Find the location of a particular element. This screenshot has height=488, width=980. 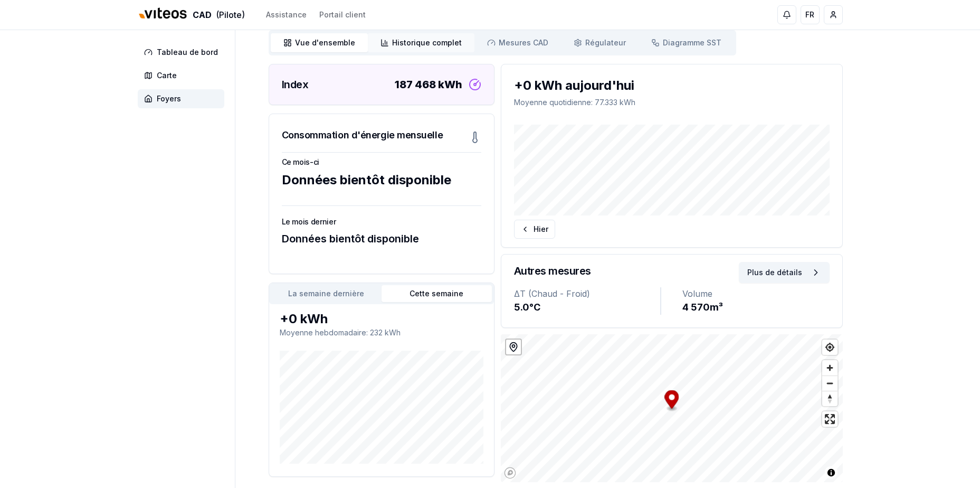

span: Reset bearing to north is located at coordinates (830, 399).